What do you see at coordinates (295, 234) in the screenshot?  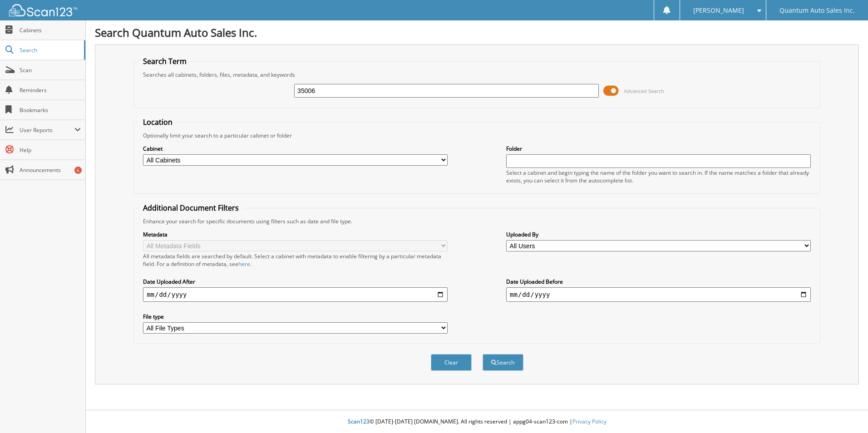 I see `label: Metadata` at bounding box center [295, 234].